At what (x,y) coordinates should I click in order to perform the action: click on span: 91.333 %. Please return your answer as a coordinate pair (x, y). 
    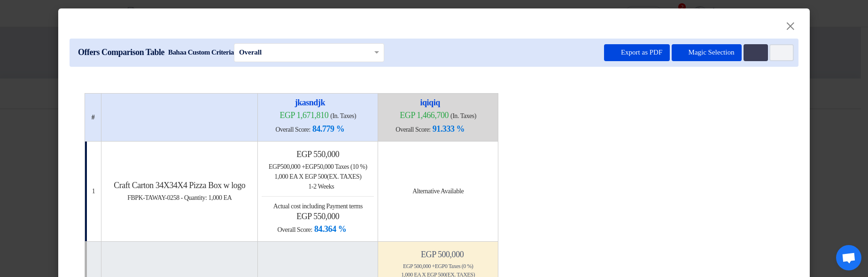
    Looking at the image, I should click on (449, 129).